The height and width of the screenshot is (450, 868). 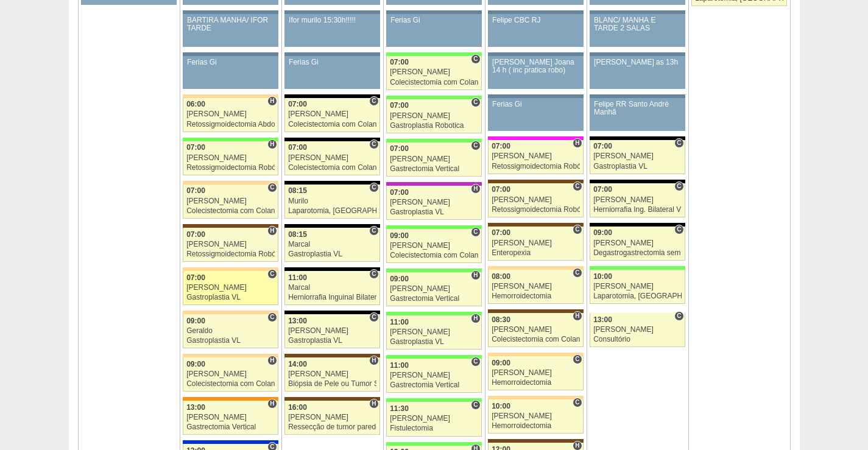 What do you see at coordinates (230, 442) in the screenshot?
I see `div: Key: São Luiz - Itaim` at bounding box center [230, 442].